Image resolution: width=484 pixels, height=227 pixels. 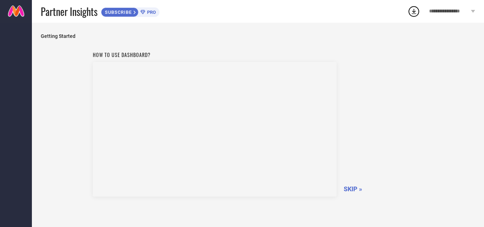 What do you see at coordinates (117, 12) in the screenshot?
I see `span: SUBSCRIBE` at bounding box center [117, 12].